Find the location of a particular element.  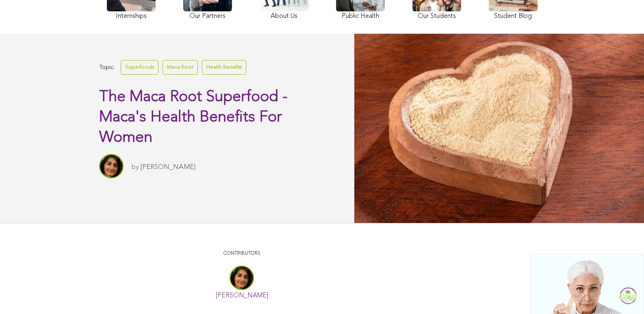

p: CONTRIBUTORS is located at coordinates (242, 254).